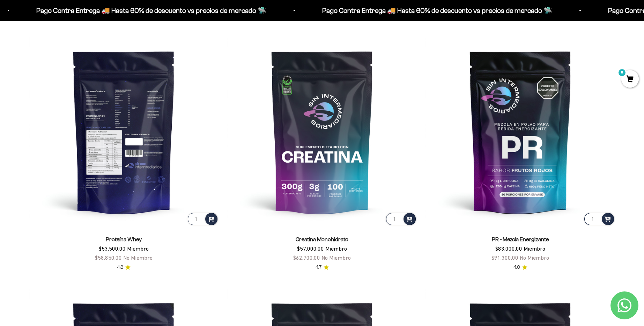 This screenshot has width=644, height=326. Describe the element at coordinates (124, 267) in the screenshot. I see `a: 4.84.8 de 5.0 estrellas` at that location.